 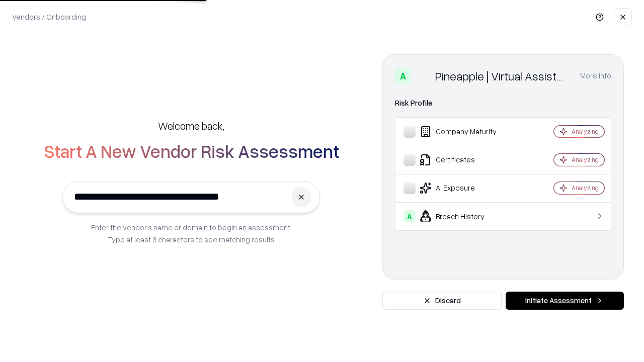 What do you see at coordinates (442, 301) in the screenshot?
I see `button: Discard` at bounding box center [442, 301].